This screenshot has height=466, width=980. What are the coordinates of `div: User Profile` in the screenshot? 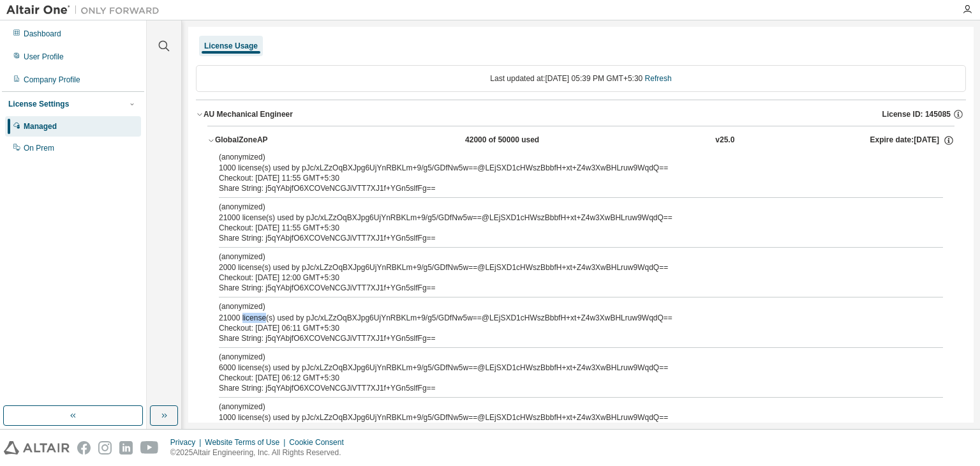 It's located at (44, 57).